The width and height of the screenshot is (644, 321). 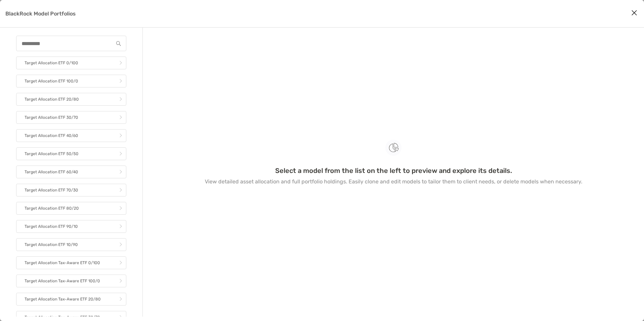 I want to click on p: Target Allocation ETF 70/30, so click(x=51, y=190).